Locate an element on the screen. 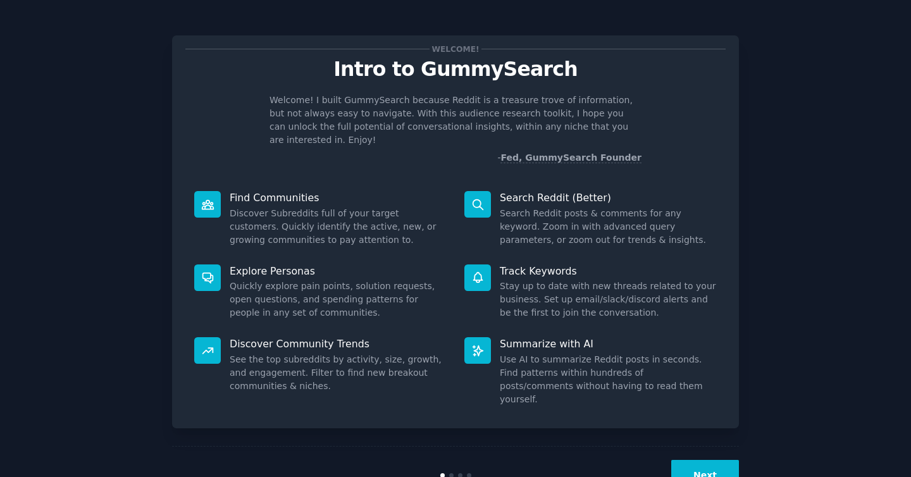 The image size is (911, 477). dd: Use AI to summarize Reddit posts in seconds. Find patterns within hundreds of posts/comments with... is located at coordinates (608, 380).